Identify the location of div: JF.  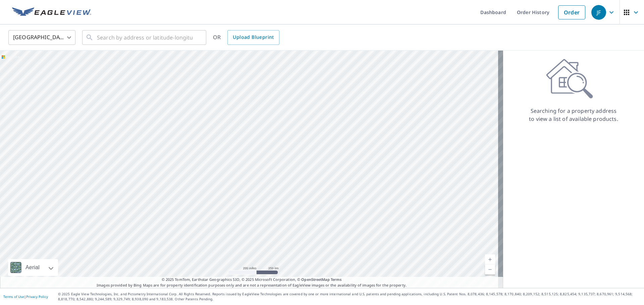
(599, 13).